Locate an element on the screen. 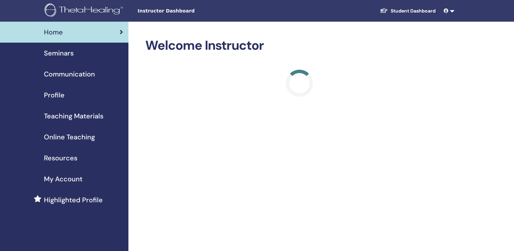  span: Online Teaching is located at coordinates (69, 137).